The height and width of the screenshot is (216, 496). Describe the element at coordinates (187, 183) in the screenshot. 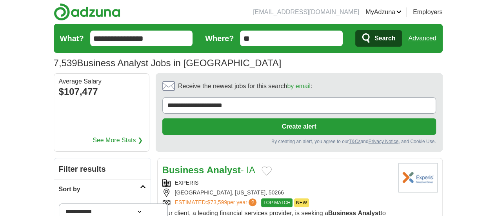

I see `a: EXPERIS` at that location.